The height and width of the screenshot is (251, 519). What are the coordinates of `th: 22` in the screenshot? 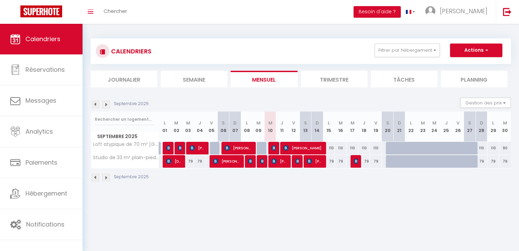 It's located at (411, 126).